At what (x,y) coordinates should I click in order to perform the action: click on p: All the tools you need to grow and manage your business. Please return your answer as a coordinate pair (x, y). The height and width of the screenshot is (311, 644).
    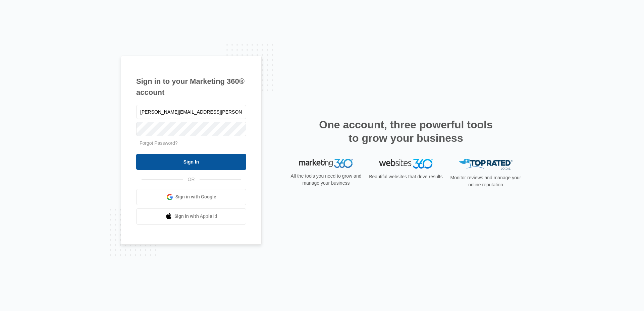
    Looking at the image, I should click on (326, 180).